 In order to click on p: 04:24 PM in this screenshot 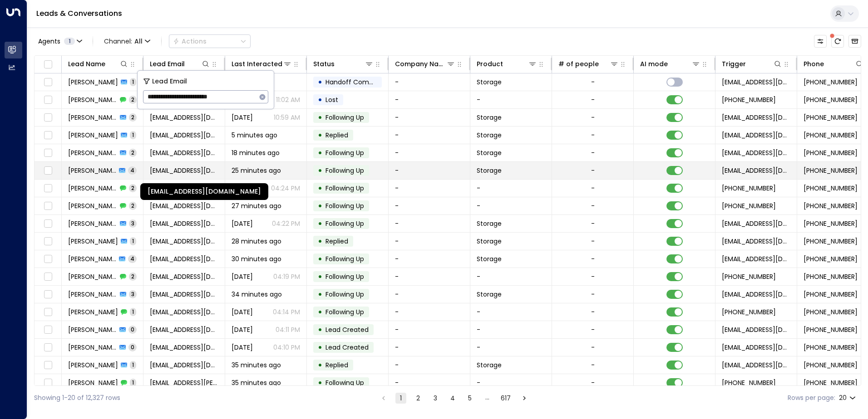, I will do `click(286, 188)`.